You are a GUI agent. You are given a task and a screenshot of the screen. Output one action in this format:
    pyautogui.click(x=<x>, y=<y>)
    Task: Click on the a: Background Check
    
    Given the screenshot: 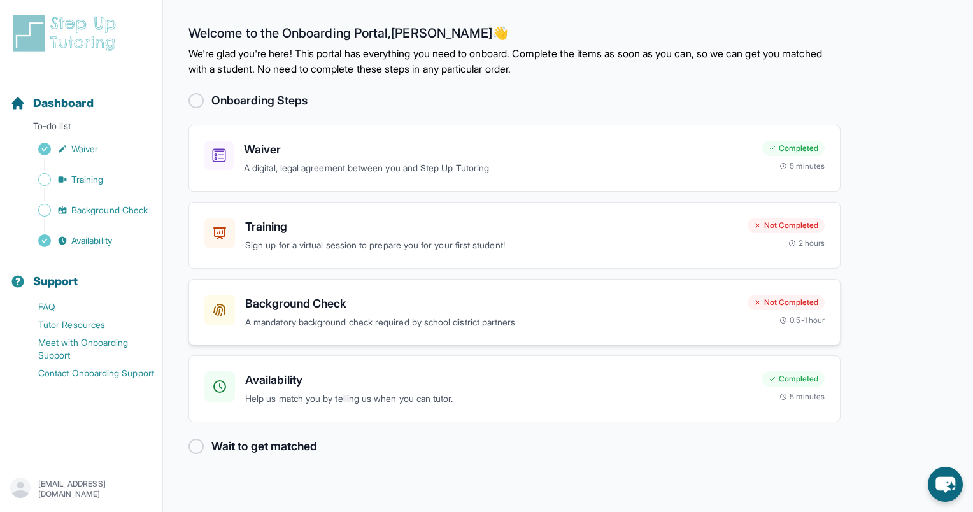 What is the action you would take?
    pyautogui.click(x=86, y=210)
    